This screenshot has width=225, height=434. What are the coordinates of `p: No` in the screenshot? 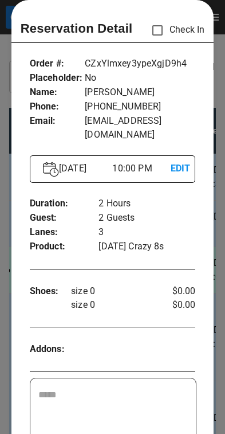 It's located at (140, 78).